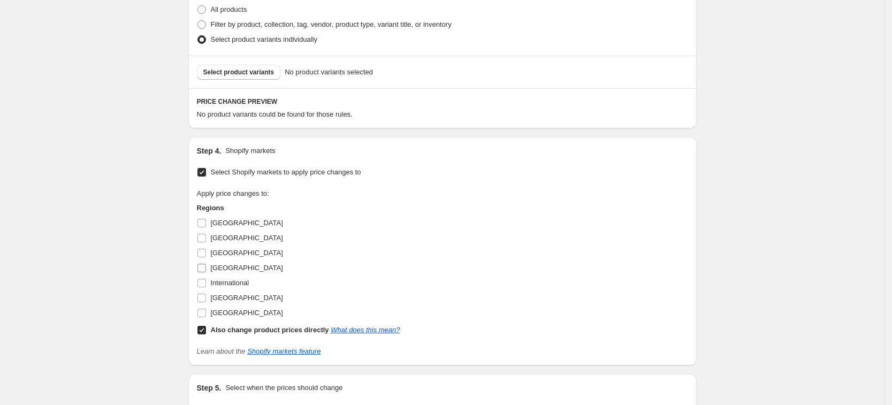 Image resolution: width=892 pixels, height=405 pixels. Describe the element at coordinates (331, 24) in the screenshot. I see `span: Filter by product, collection, tag, vendor, product type, variant title, or inventory` at that location.